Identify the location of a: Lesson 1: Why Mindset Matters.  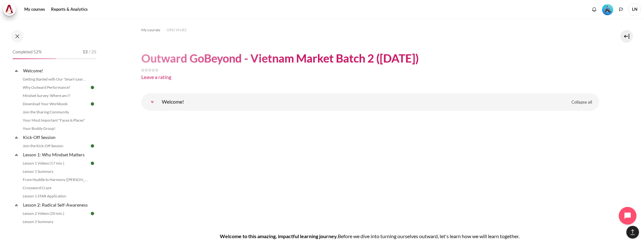
(56, 155).